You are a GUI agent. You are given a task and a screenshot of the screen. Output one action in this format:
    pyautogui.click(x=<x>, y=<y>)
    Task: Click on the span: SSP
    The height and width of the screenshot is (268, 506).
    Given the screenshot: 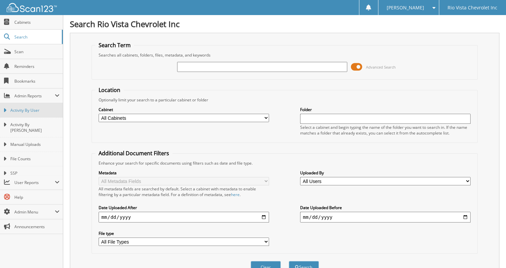 What is the action you would take?
    pyautogui.click(x=35, y=173)
    